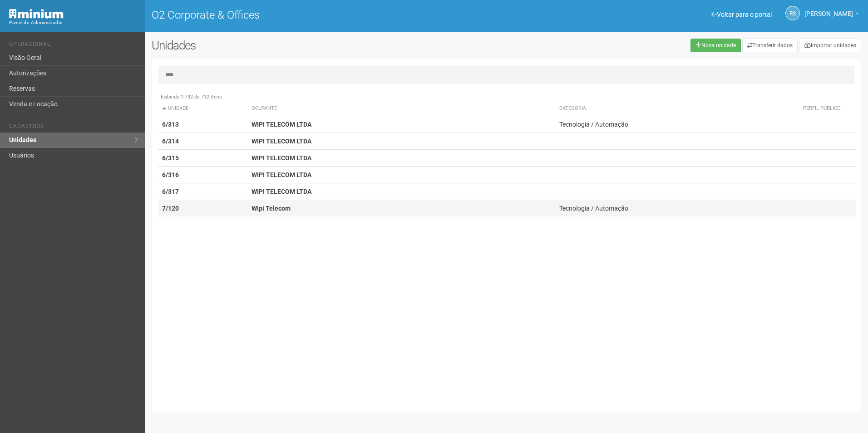 The image size is (868, 433). Describe the element at coordinates (830, 46) in the screenshot. I see `a: Importar unidades` at that location.